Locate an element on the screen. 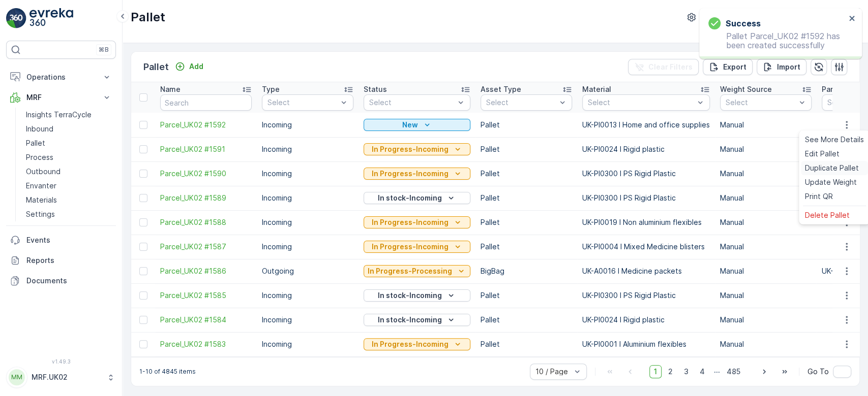 The image size is (868, 396). td: Outgoing is located at coordinates (307, 271).